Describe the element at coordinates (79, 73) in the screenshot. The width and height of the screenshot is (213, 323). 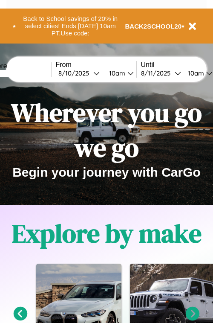
I see `button: 8/10/2025` at that location.